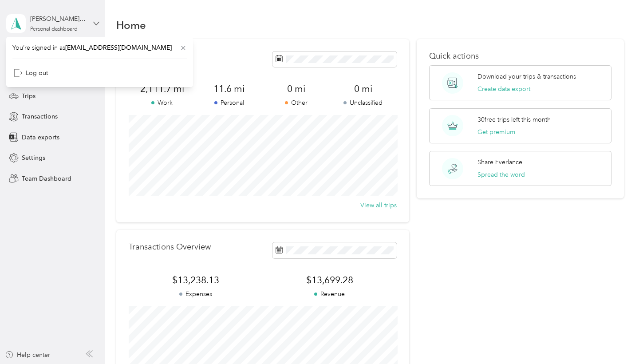 The height and width of the screenshot is (364, 639). Describe the element at coordinates (40, 116) in the screenshot. I see `span: Transactions` at that location.